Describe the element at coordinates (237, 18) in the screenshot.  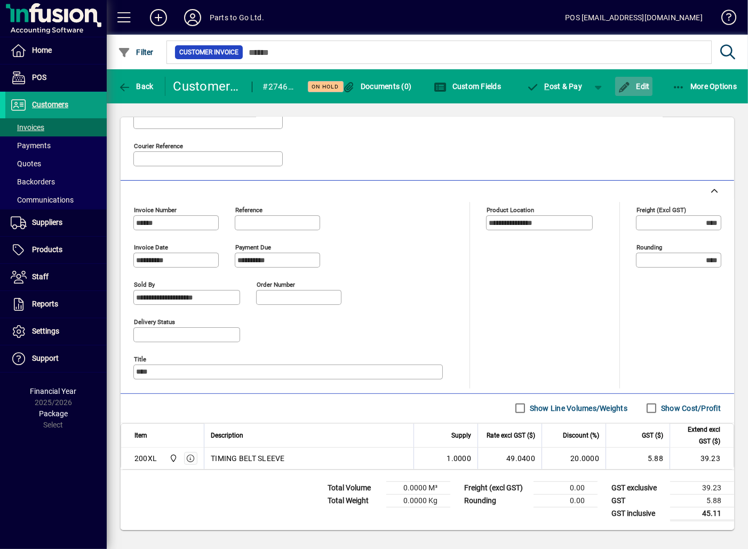
I see `div: Parts to Go Ltd.` at that location.